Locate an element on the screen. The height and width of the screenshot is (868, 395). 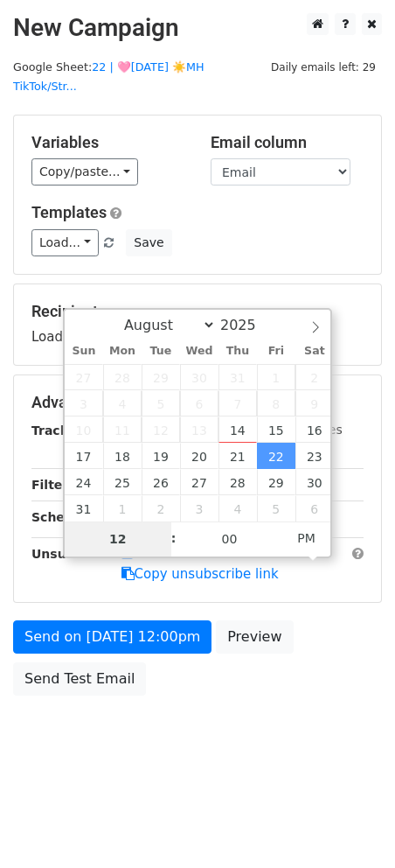
h5: Advanced is located at coordinates (198, 402).